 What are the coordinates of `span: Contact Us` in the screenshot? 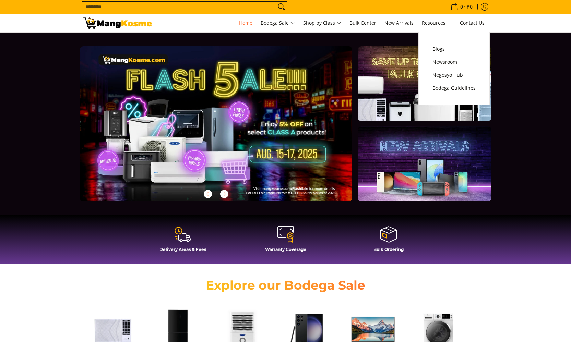 It's located at (472, 23).